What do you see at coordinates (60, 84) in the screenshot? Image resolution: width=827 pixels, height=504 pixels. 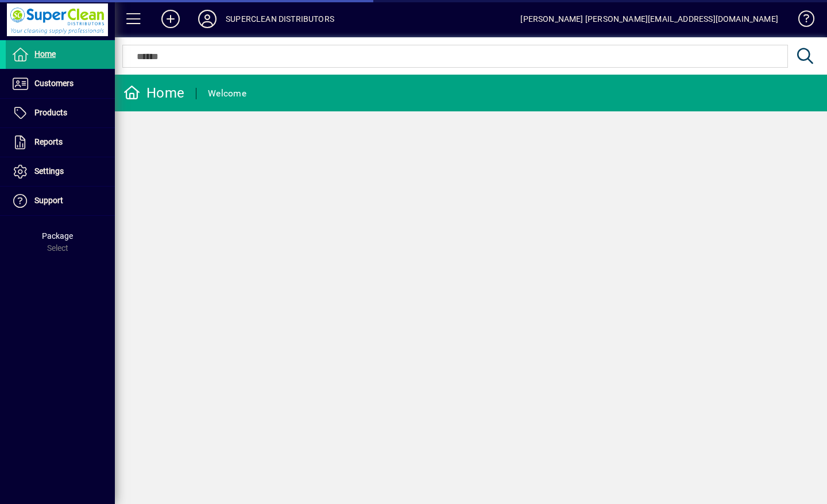 I see `a: Customers` at bounding box center [60, 84].